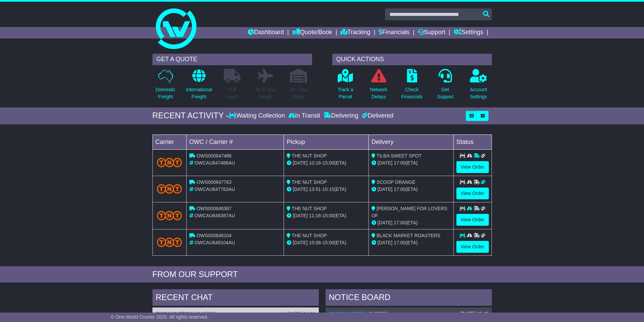 Image resolution: width=644 pixels, height=322 pixels. What do you see at coordinates (345, 86) in the screenshot?
I see `a: Track aParcel` at bounding box center [345, 86].